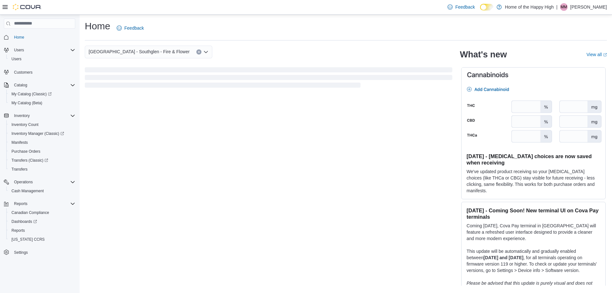 Image resolution: width=612 pixels, height=293 pixels. Describe the element at coordinates (564, 7) in the screenshot. I see `span: MM` at that location.